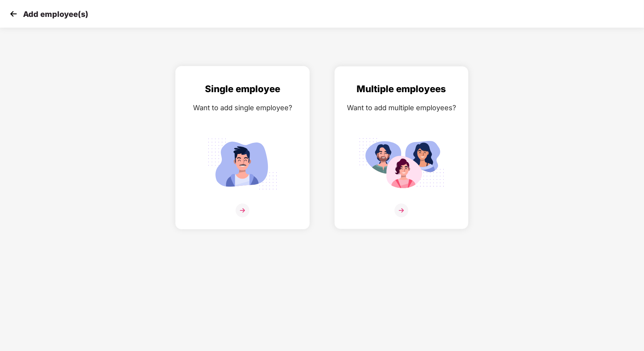 Image resolution: width=644 pixels, height=351 pixels. What do you see at coordinates (242, 108) in the screenshot?
I see `div: Want to add single employee?` at bounding box center [242, 108].